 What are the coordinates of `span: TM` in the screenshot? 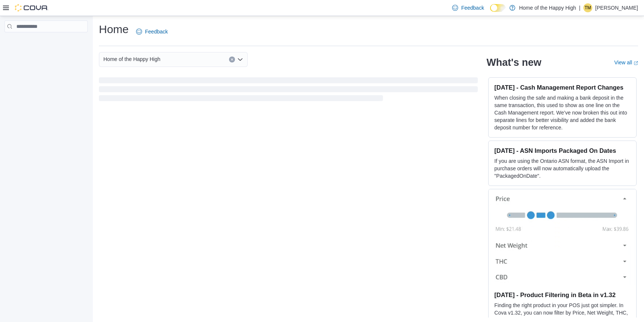 It's located at (588, 8).